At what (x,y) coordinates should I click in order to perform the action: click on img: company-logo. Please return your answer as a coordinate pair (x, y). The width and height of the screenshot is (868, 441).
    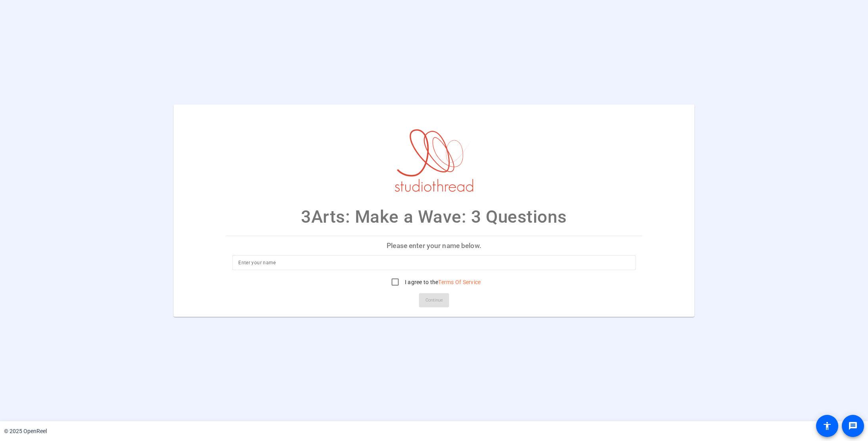
    Looking at the image, I should click on (434, 152).